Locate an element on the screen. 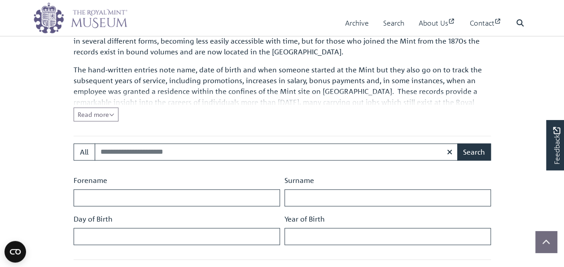  input: Search these volumes... is located at coordinates (276, 152).